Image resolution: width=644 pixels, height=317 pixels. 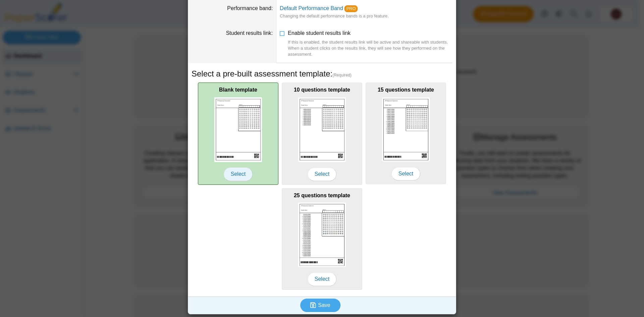 What do you see at coordinates (320, 305) in the screenshot?
I see `button: Save` at bounding box center [320, 305].